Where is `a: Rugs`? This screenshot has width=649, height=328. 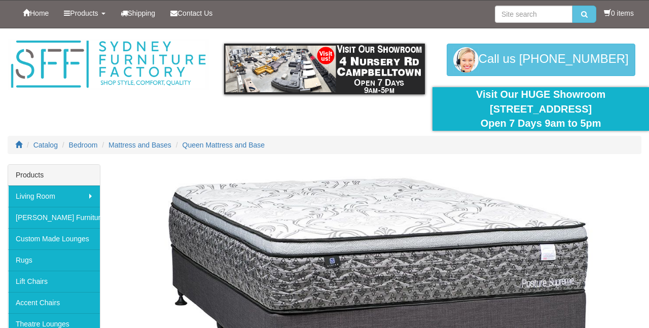 a: Rugs is located at coordinates (54, 260).